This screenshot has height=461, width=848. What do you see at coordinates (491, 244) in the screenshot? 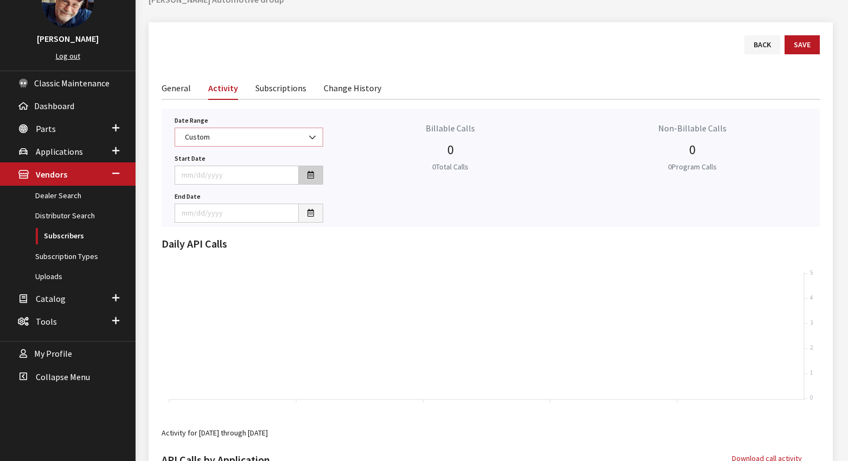
I see `h2: Daily API Calls` at bounding box center [491, 244].